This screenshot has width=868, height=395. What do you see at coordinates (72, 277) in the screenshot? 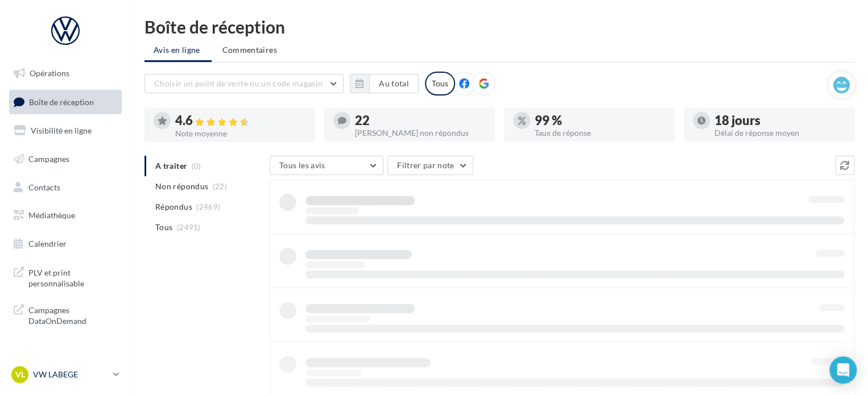
I see `span: PLV et print personnalisable` at bounding box center [72, 277].